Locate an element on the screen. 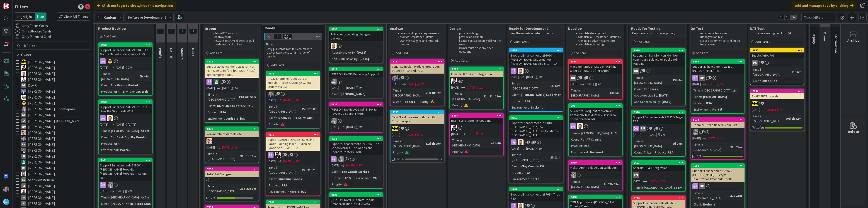 The height and width of the screenshot is (208, 868). div: 21d 21h 13m is located at coordinates (493, 96).